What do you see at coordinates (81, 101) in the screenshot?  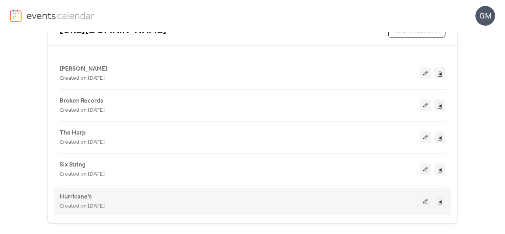 I see `span: Broken Records` at bounding box center [81, 101].